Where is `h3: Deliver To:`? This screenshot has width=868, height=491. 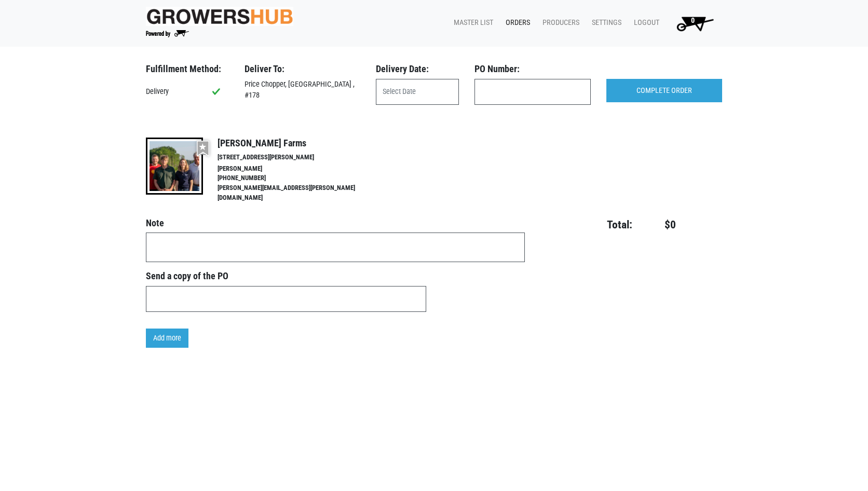 h3: Deliver To: is located at coordinates (302, 69).